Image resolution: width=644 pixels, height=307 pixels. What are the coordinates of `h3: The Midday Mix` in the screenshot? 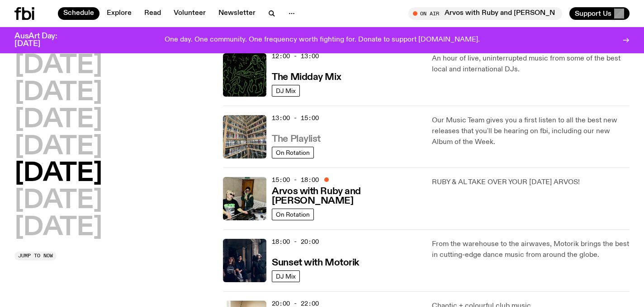 It's located at (306, 77).